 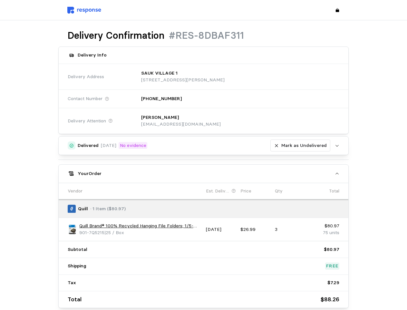 What do you see at coordinates (75, 191) in the screenshot?
I see `p: Vendor` at bounding box center [75, 191].